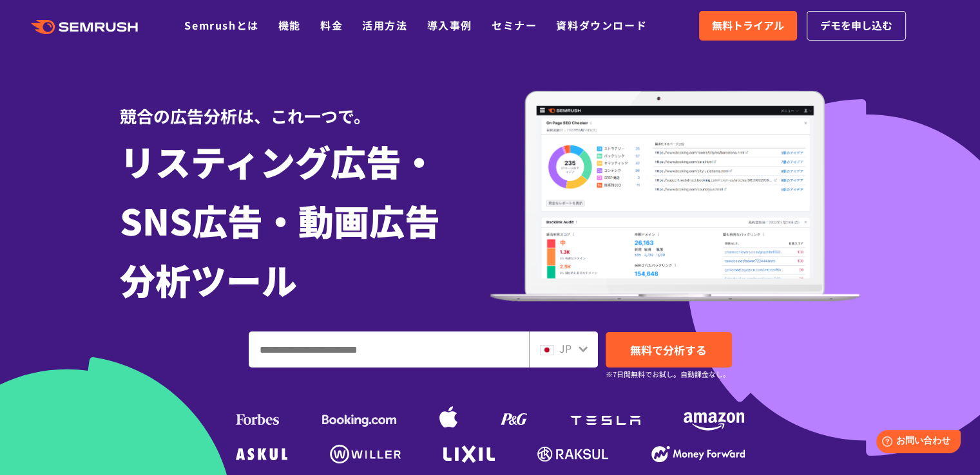 Image resolution: width=980 pixels, height=475 pixels. I want to click on a: 無料で分析する, so click(669, 350).